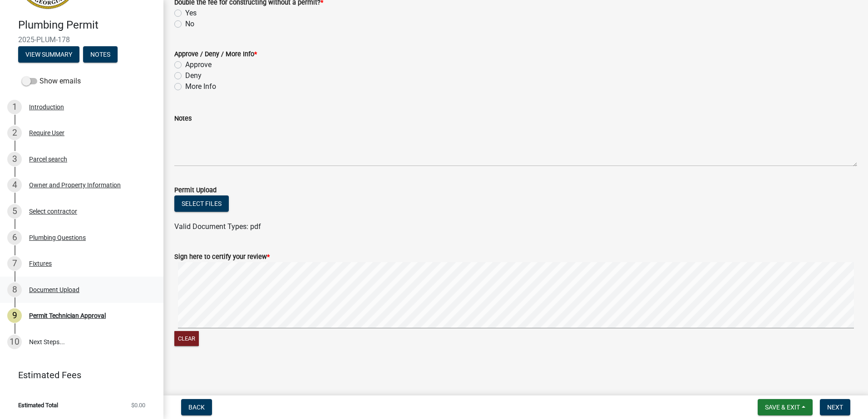 The width and height of the screenshot is (868, 419). Describe the element at coordinates (75, 185) in the screenshot. I see `div: Owner and Property Information` at that location.